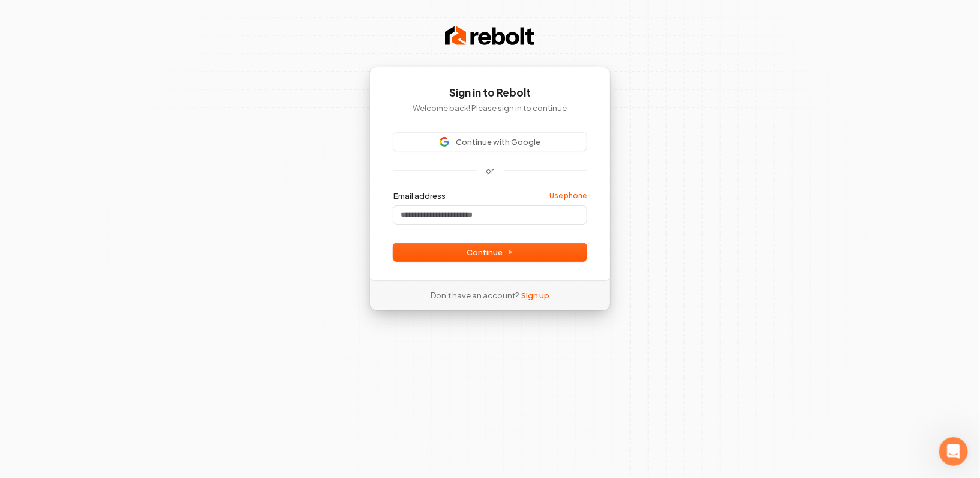  Describe the element at coordinates (490, 141) in the screenshot. I see `button: Sign in with GoogleContinue with Google` at that location.